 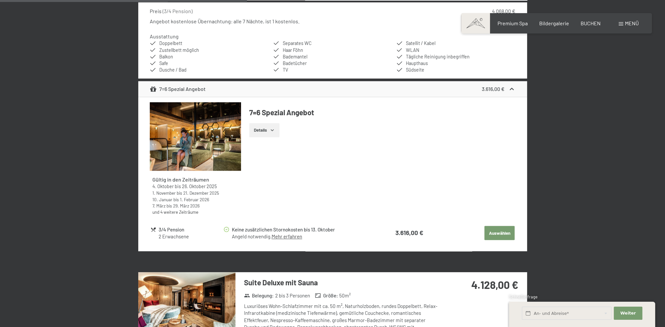 What do you see at coordinates (512, 23) in the screenshot?
I see `a: Premium Spa` at bounding box center [512, 23].